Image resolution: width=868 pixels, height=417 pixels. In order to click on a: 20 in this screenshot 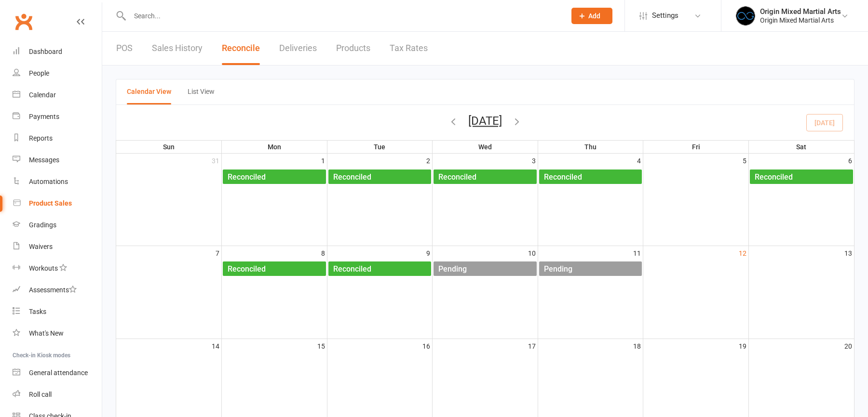, I will do `click(848, 346)`.